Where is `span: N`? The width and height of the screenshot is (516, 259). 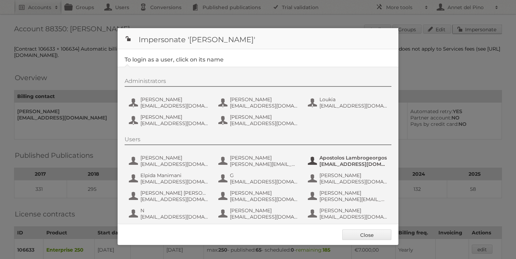
span: N is located at coordinates (174, 210).